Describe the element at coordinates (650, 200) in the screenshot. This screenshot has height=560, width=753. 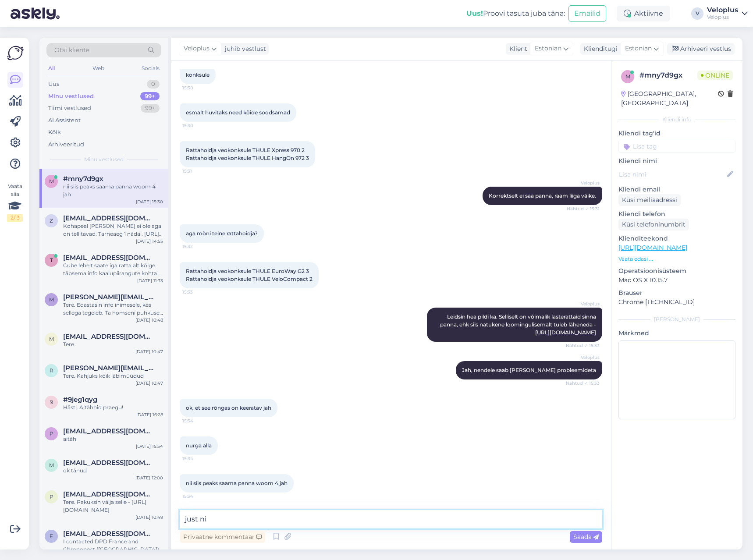
I see `div: Küsi meiliaadressi` at that location.